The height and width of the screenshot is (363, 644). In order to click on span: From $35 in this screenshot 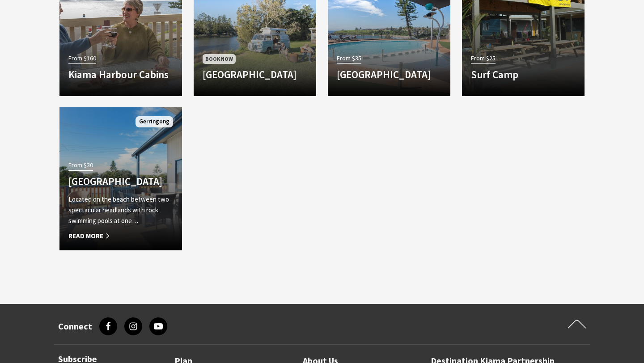, I will do `click(349, 58)`.